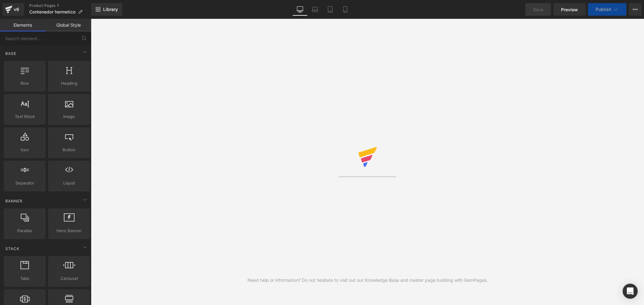 This screenshot has height=305, width=644. Describe the element at coordinates (330, 10) in the screenshot. I see `a: Tablet` at that location.